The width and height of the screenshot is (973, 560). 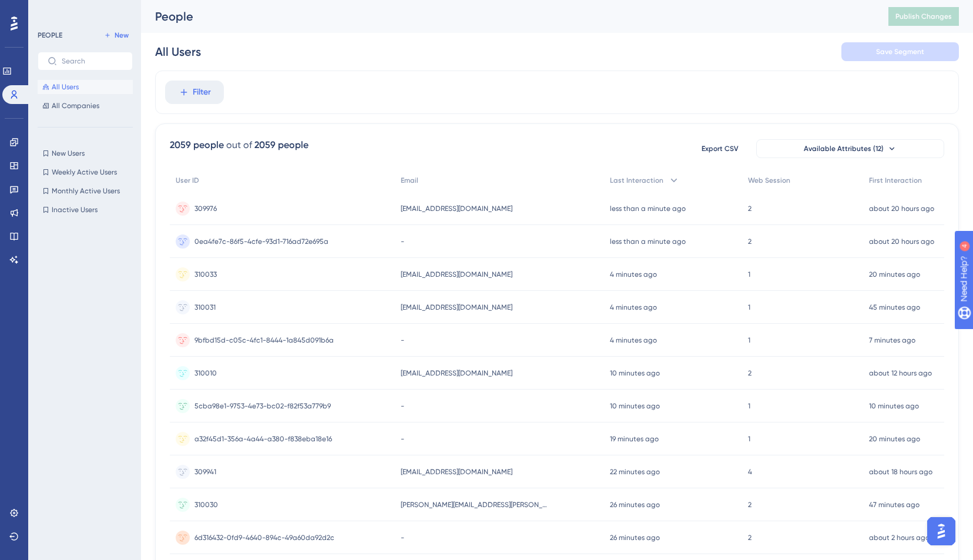 I want to click on span: New, so click(x=122, y=35).